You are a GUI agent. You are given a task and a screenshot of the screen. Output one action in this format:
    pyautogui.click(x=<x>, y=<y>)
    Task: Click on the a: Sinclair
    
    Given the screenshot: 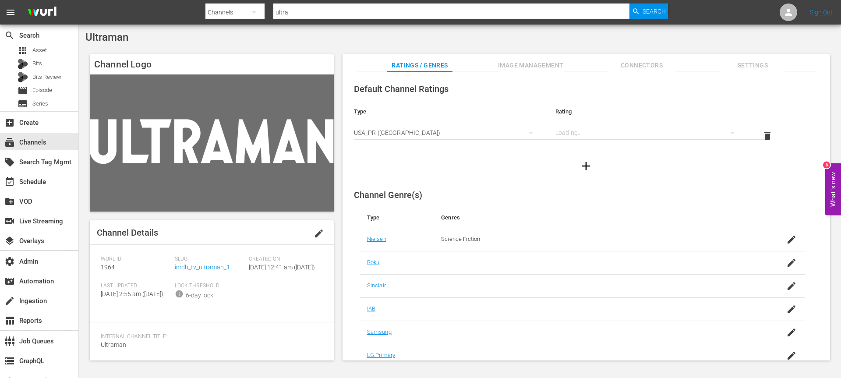 What is the action you would take?
    pyautogui.click(x=376, y=285)
    